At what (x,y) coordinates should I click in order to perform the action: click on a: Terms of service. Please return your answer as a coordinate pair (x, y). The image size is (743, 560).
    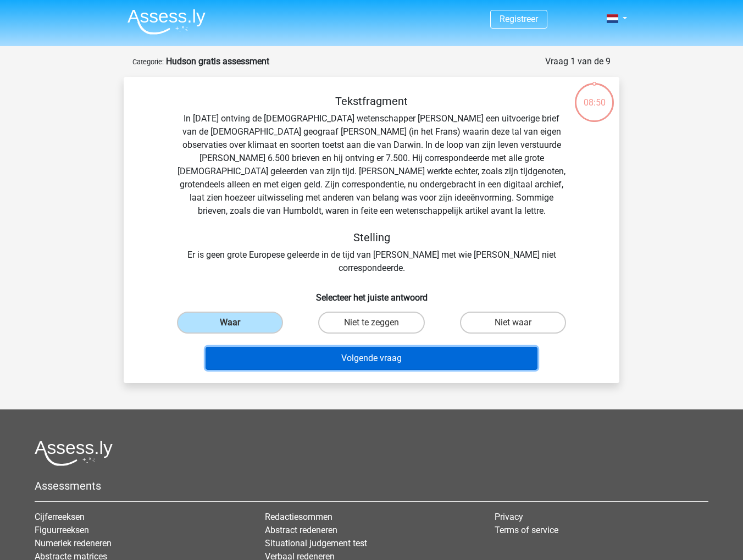
    Looking at the image, I should click on (527, 530).